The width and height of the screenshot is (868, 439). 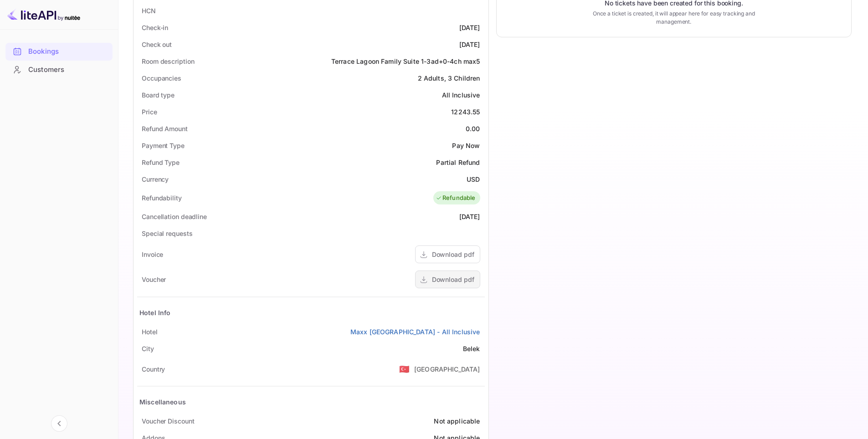 I want to click on div: Miscellaneous, so click(x=162, y=402).